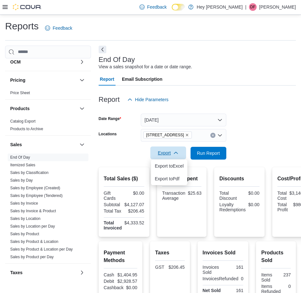 This screenshot has width=301, height=293. Describe the element at coordinates (36, 196) in the screenshot. I see `a: Sales by Employee (Tendered)` at that location.